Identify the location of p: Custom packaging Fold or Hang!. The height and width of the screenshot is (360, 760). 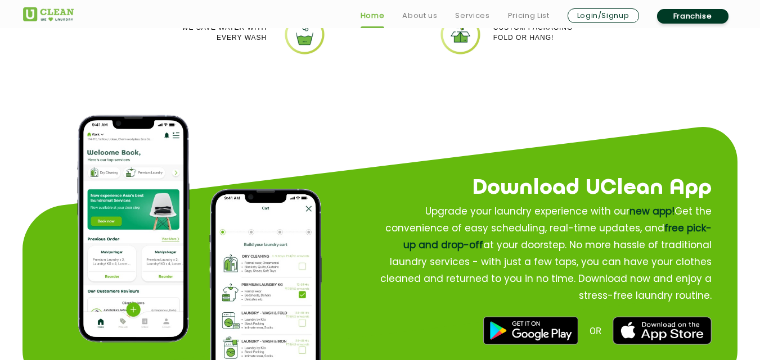
(533, 33).